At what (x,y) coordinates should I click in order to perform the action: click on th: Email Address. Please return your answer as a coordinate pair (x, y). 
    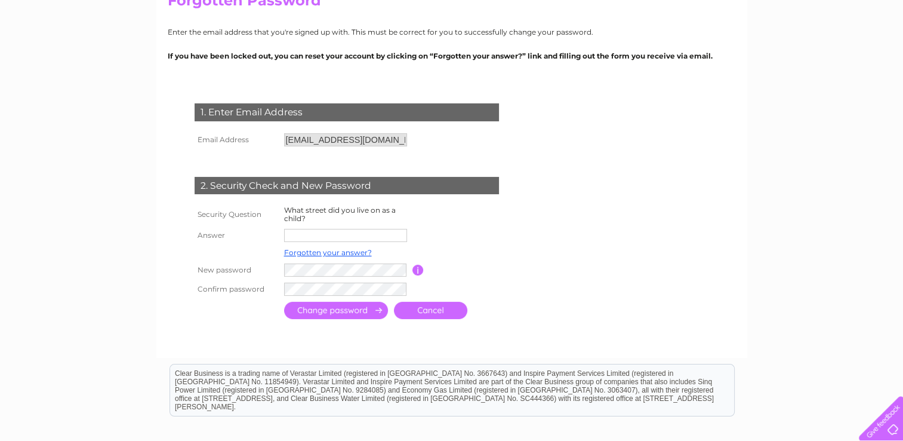
    Looking at the image, I should click on (236, 140).